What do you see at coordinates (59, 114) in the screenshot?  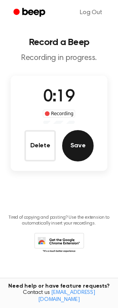 I see `div: Recording` at bounding box center [59, 114].